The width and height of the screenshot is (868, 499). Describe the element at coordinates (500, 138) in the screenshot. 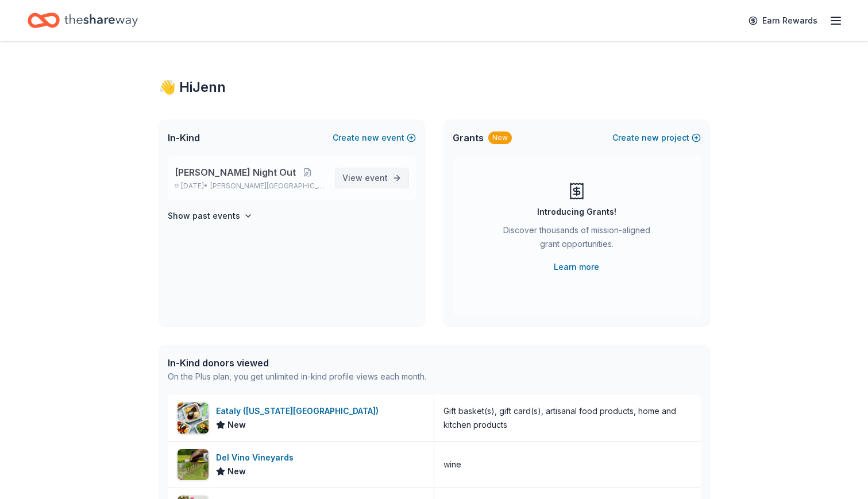

I see `div: New` at that location.